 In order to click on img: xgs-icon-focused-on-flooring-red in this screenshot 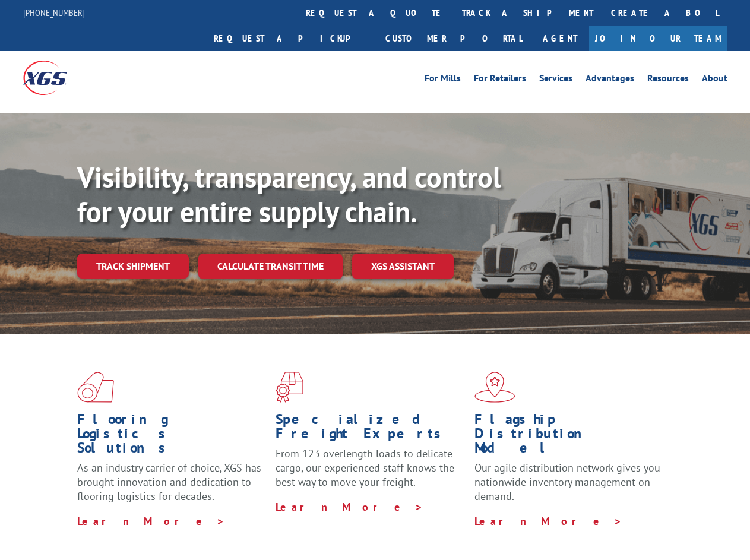, I will do `click(289, 387)`.